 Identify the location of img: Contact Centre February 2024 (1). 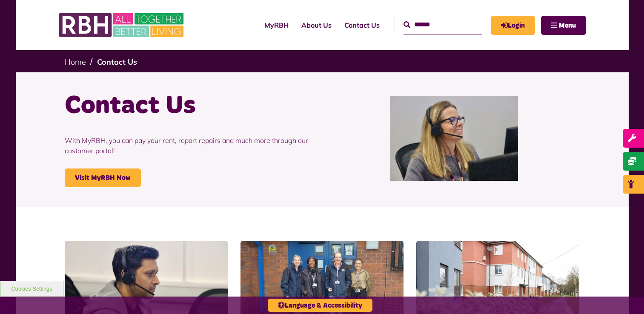
(454, 138).